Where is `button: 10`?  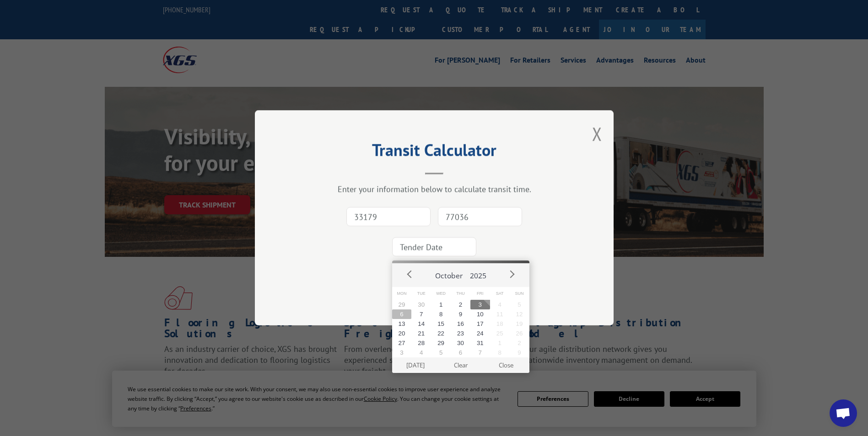 button: 10 is located at coordinates (480, 314).